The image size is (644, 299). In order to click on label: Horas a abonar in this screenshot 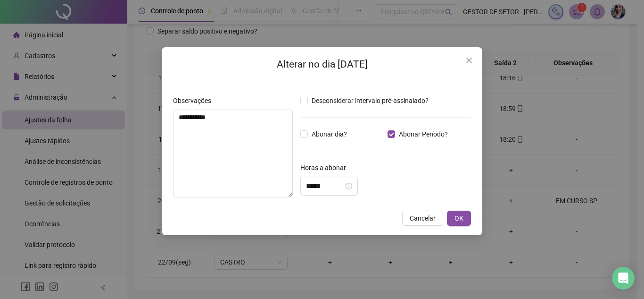, I will do `click(326, 167)`.